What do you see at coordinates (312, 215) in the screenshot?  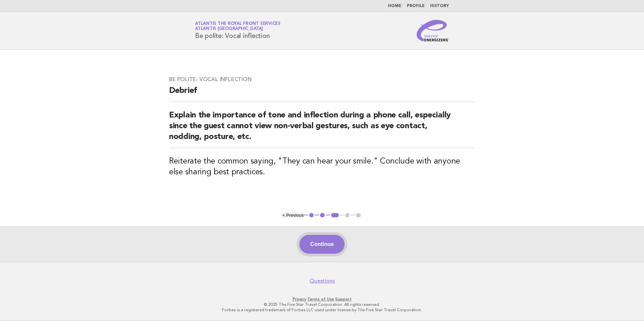 I see `button: 1` at bounding box center [312, 215].